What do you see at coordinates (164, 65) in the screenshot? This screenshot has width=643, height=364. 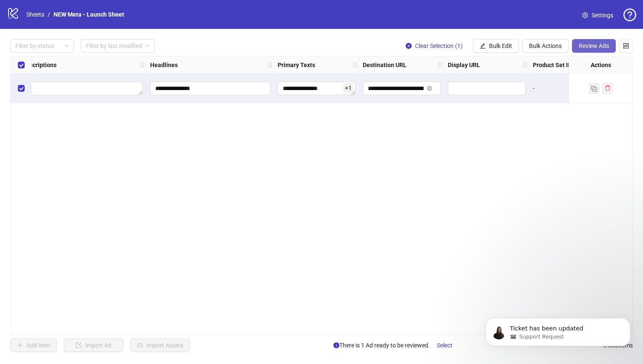 I see `strong: Headlines` at bounding box center [164, 65].